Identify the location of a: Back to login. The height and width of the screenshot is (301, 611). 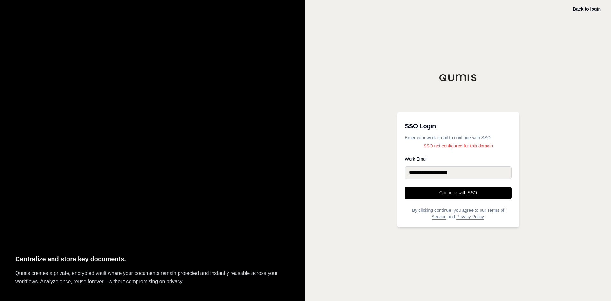
(587, 9).